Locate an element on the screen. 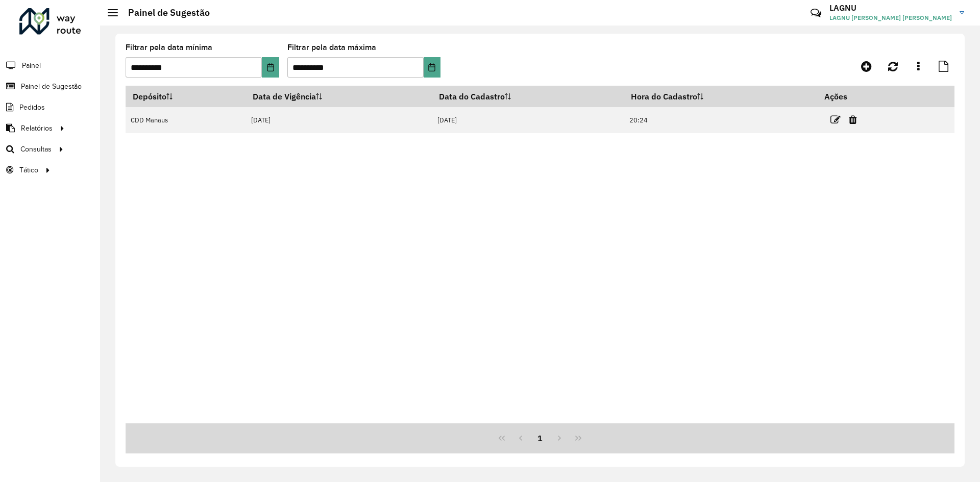  a: Excluir is located at coordinates (853, 119).